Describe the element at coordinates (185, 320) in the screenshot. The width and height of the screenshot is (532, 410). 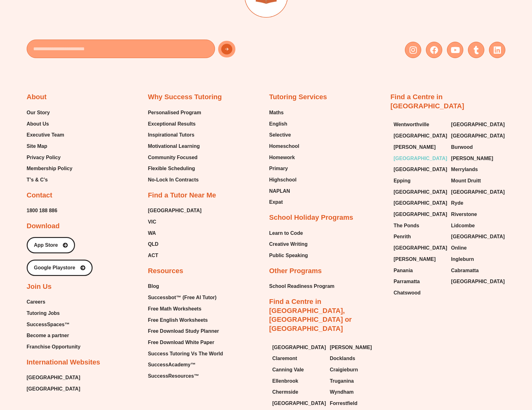
I see `a: Free English Worksheets` at that location.